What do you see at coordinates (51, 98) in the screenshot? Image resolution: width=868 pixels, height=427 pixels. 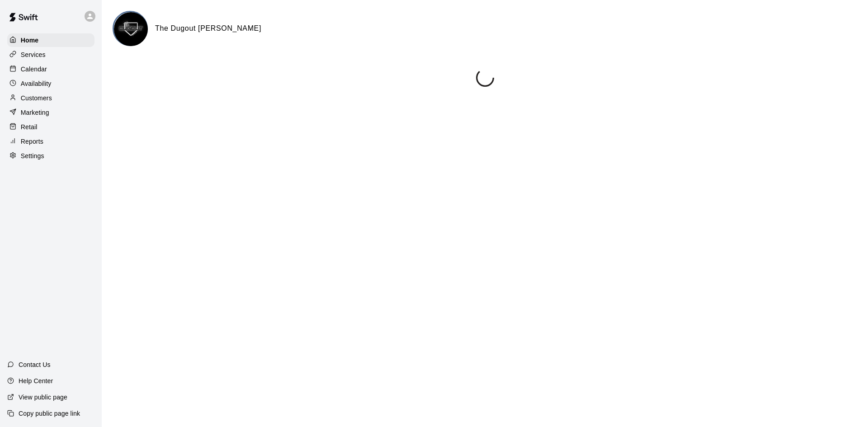 I see `a: Customers` at bounding box center [51, 98].